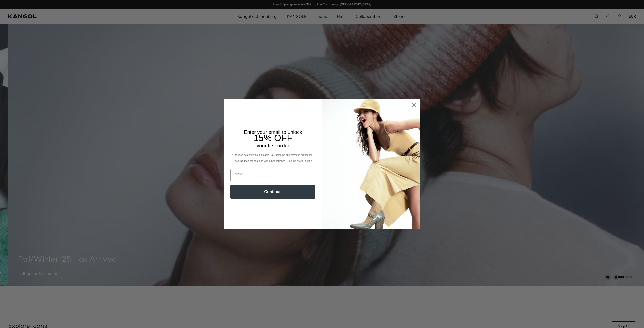  Describe the element at coordinates (273, 158) in the screenshot. I see `span: *Excludes select styles, gift cards, tax, shipping and previous purchases. Discount does not comb...` at that location.